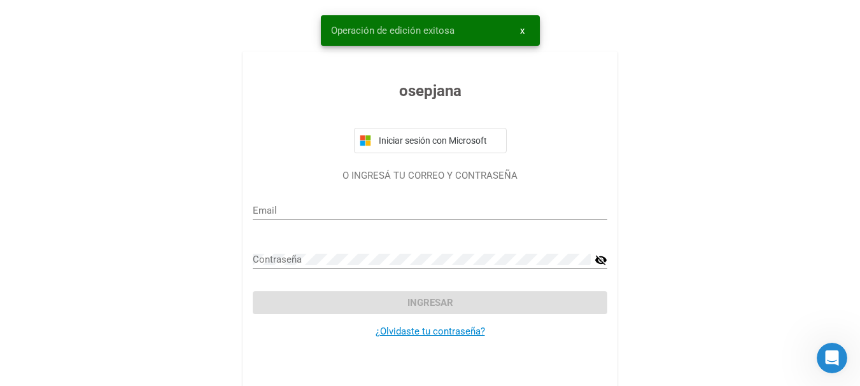  I want to click on button: x, so click(522, 31).